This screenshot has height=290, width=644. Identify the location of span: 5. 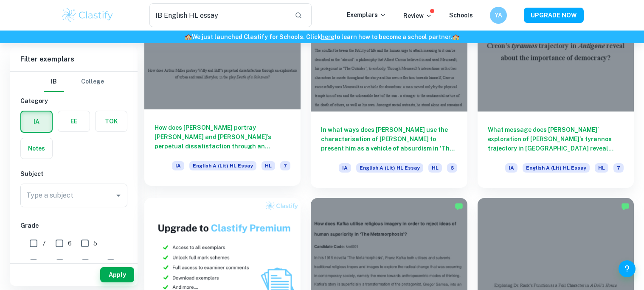
(95, 244).